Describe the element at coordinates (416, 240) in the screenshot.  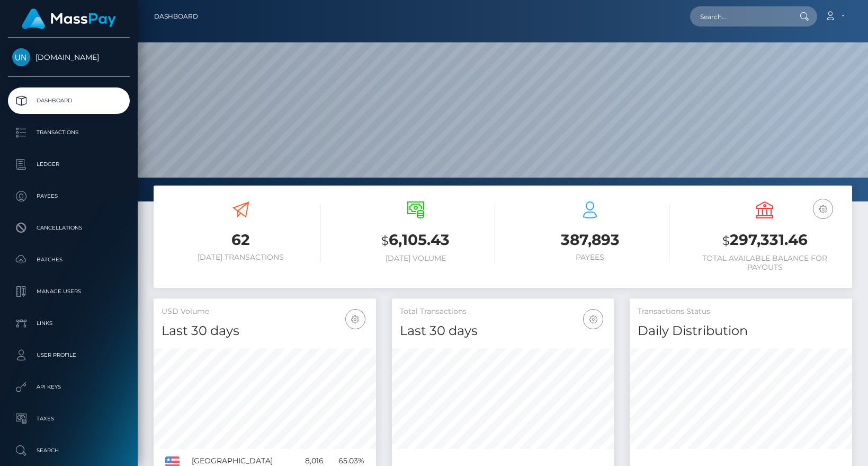
I see `h3: 6,105.43` at that location.